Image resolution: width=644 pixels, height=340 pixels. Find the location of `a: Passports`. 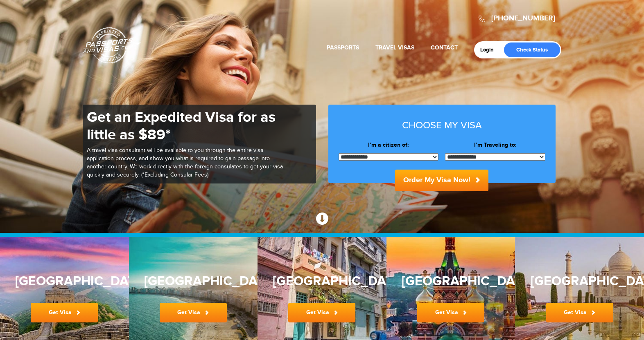

a: Passports is located at coordinates (343, 47).